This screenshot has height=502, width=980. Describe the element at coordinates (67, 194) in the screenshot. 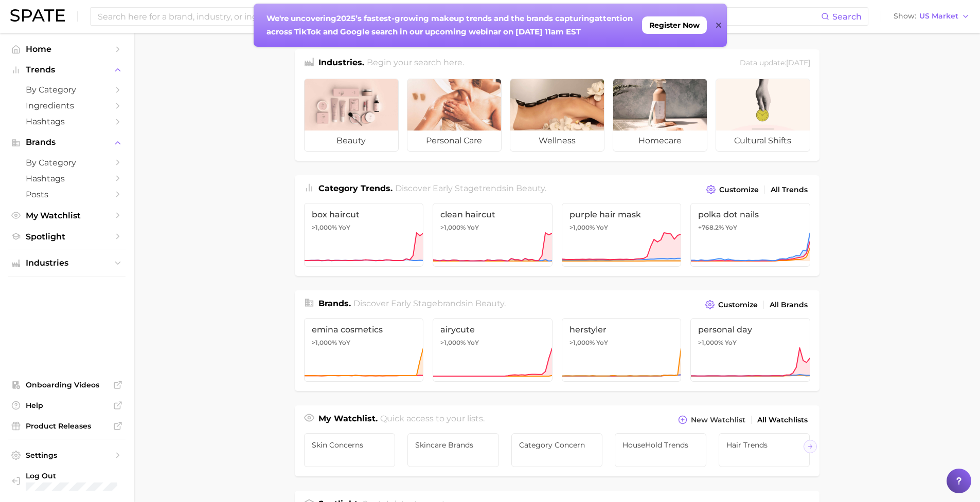

I see `span: Posts` at that location.